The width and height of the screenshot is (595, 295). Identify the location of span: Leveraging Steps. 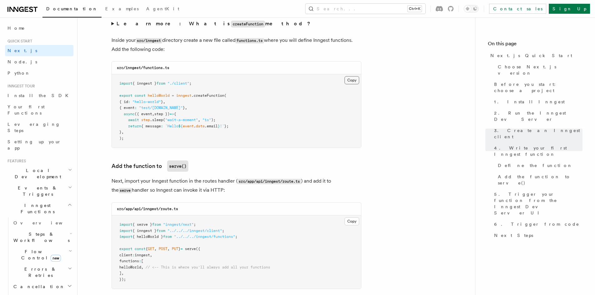
(34, 127).